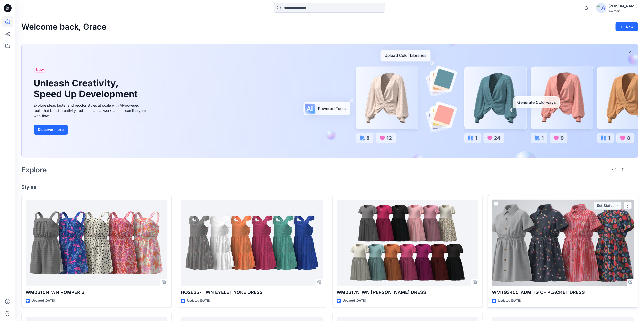 This screenshot has height=321, width=644. What do you see at coordinates (623, 11) in the screenshot?
I see `div: Walmart` at bounding box center [623, 11].